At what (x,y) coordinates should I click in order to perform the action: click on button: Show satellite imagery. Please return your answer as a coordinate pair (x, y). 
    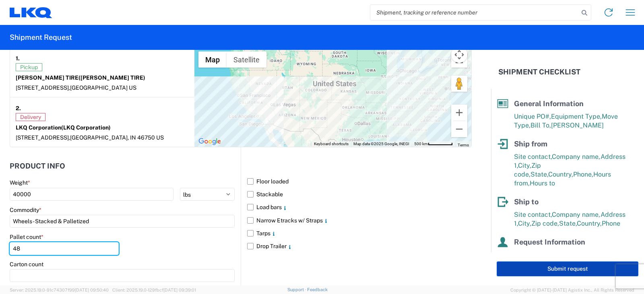
    Looking at the image, I should click on (246, 59).